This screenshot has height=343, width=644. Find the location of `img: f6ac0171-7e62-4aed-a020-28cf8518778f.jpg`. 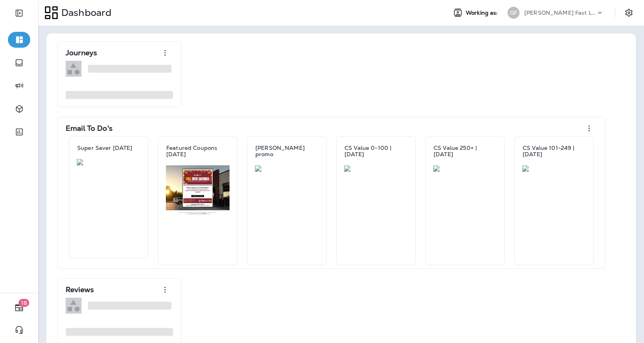

img: f6ac0171-7e62-4aed-a020-28cf8518778f.jpg is located at coordinates (287, 168).